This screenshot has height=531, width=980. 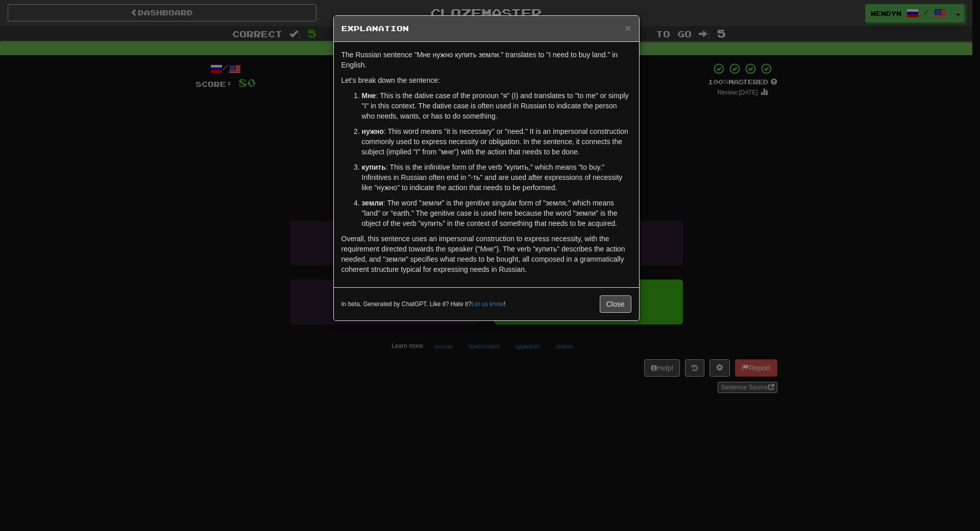 What do you see at coordinates (373, 203) in the screenshot?
I see `strong: земли` at bounding box center [373, 203].